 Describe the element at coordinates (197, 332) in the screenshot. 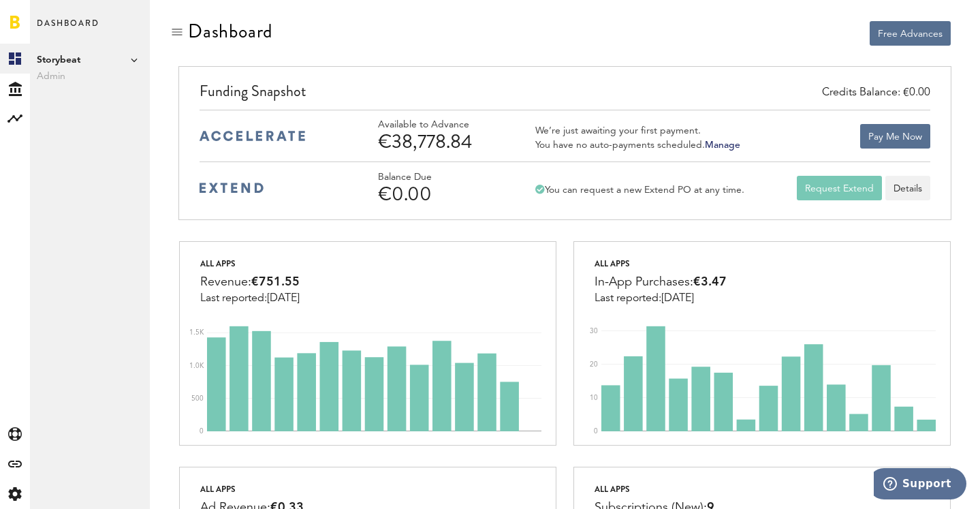

I see `text: 1.5K` at that location.